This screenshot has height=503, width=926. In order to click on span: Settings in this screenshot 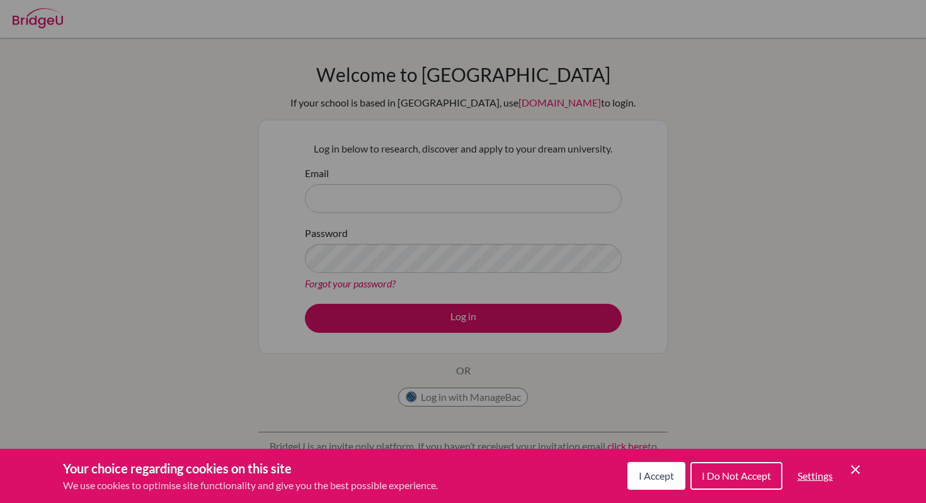, I will do `click(815, 475)`.